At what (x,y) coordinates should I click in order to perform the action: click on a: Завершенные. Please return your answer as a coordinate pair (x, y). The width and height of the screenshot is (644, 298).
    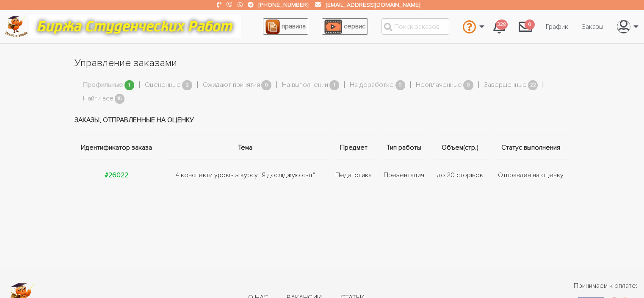
    Looking at the image, I should click on (505, 85).